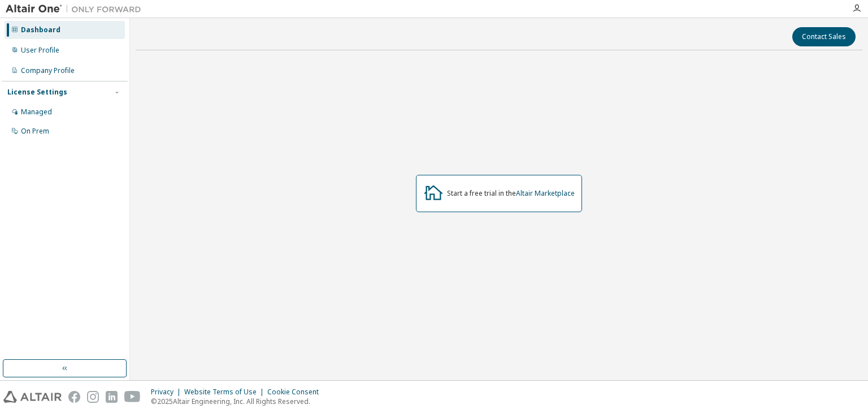 The image size is (868, 413). What do you see at coordinates (132, 397) in the screenshot?
I see `img: youtube.svg` at bounding box center [132, 397].